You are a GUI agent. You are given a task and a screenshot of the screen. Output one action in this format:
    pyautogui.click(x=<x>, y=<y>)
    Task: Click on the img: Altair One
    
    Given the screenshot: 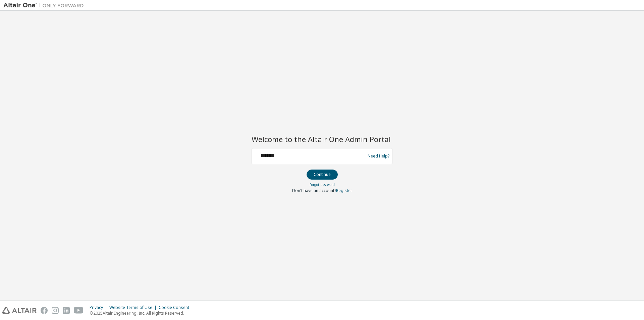 What is the action you would take?
    pyautogui.click(x=45, y=5)
    